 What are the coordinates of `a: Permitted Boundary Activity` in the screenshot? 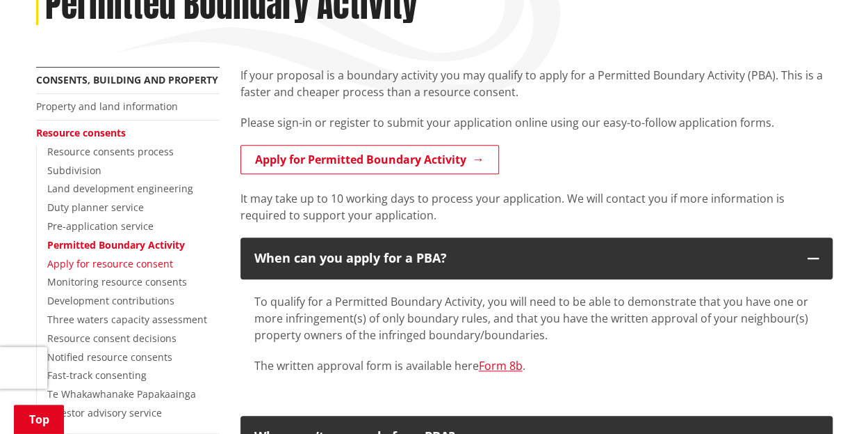 It's located at (116, 244).